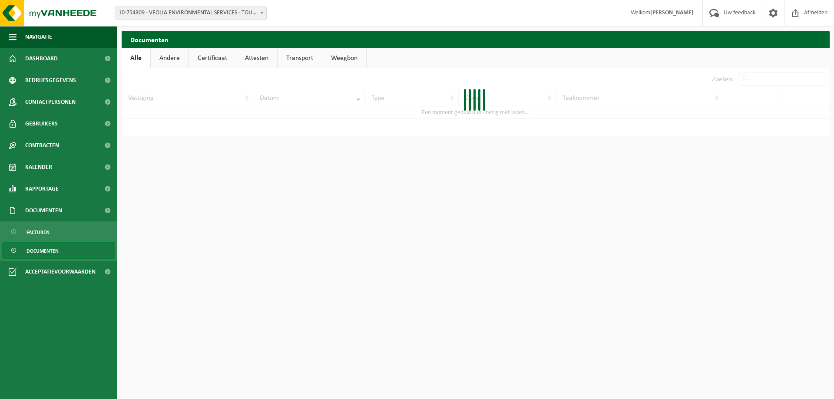  What do you see at coordinates (50, 80) in the screenshot?
I see `span: Bedrijfsgegevens` at bounding box center [50, 80].